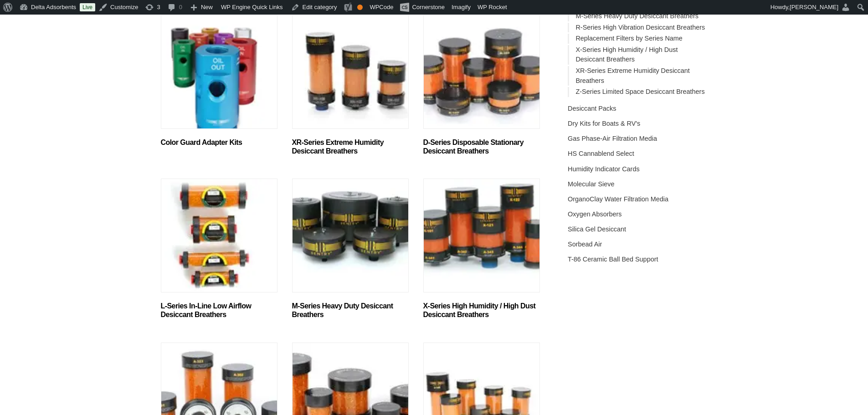 The height and width of the screenshot is (415, 868). What do you see at coordinates (481, 310) in the screenshot?
I see `h2: X-Series High Humidity / High Dust Desiccant Breathers` at bounding box center [481, 310].